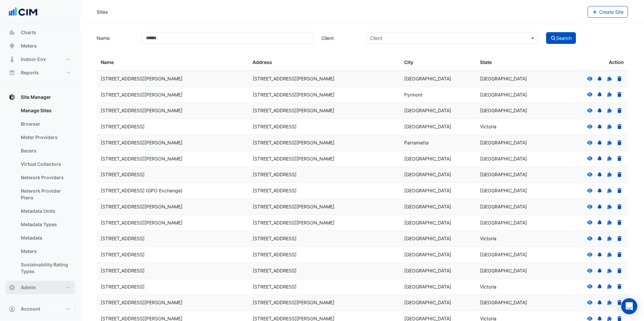  What do you see at coordinates (611, 12) in the screenshot?
I see `span: Create Site` at bounding box center [611, 12].